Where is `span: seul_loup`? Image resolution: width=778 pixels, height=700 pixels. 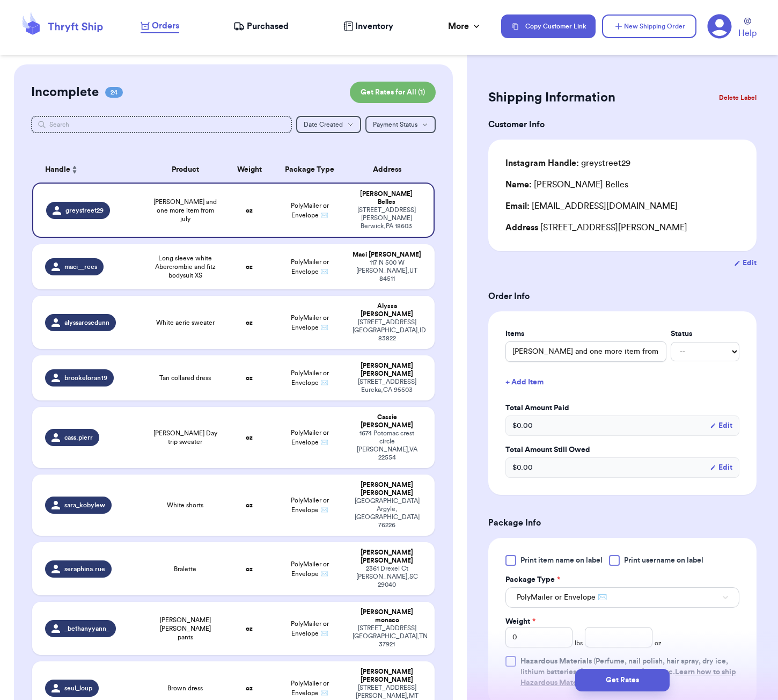 span: seul_loup is located at coordinates (78, 689).